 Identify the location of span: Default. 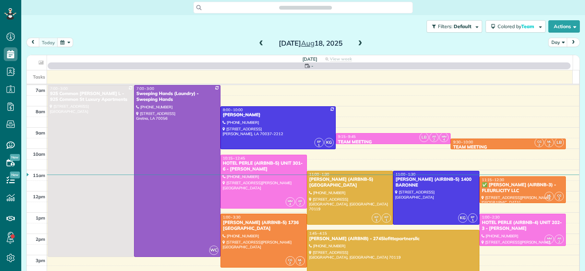
(463, 26).